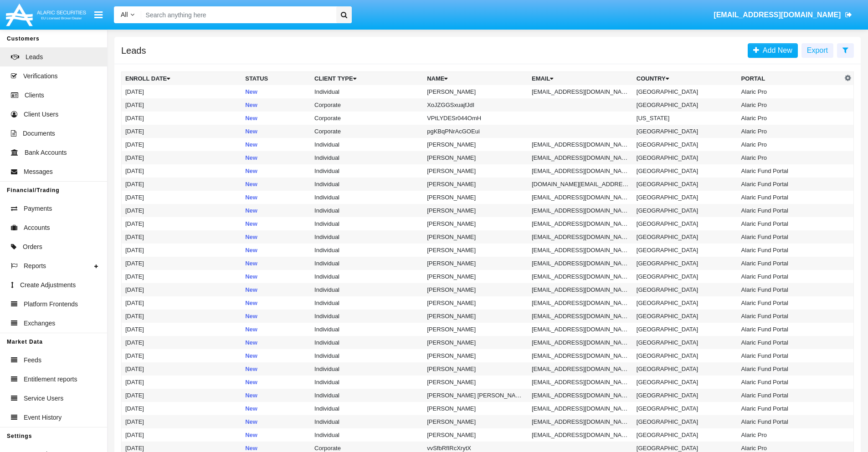 The height and width of the screenshot is (452, 868). I want to click on span: Orders, so click(32, 247).